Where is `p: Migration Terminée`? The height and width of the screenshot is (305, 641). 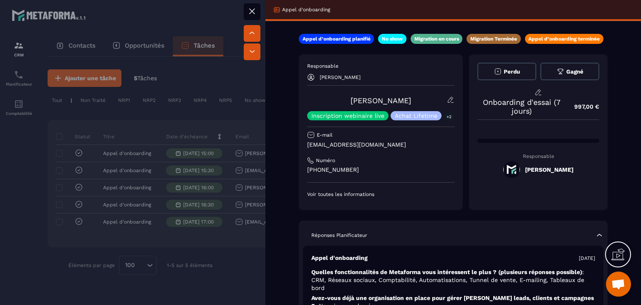 p: Migration Terminée is located at coordinates (494, 39).